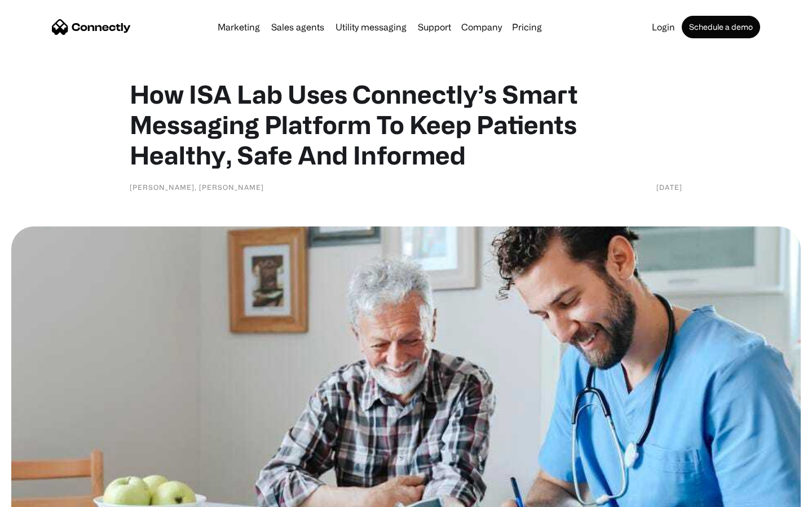 This screenshot has height=507, width=812. Describe the element at coordinates (298, 27) in the screenshot. I see `a: Sales agents` at that location.